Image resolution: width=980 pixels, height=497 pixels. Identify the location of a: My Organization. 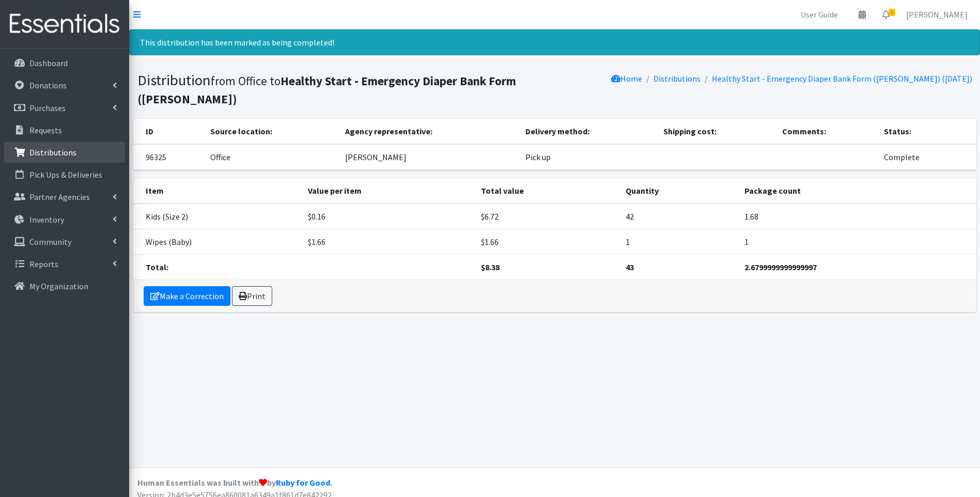
(64, 286).